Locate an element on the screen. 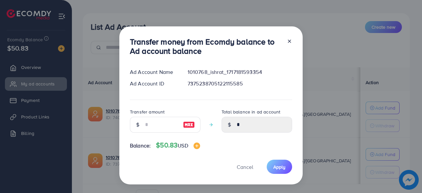  div: 7375238705122115585 is located at coordinates (239, 83).